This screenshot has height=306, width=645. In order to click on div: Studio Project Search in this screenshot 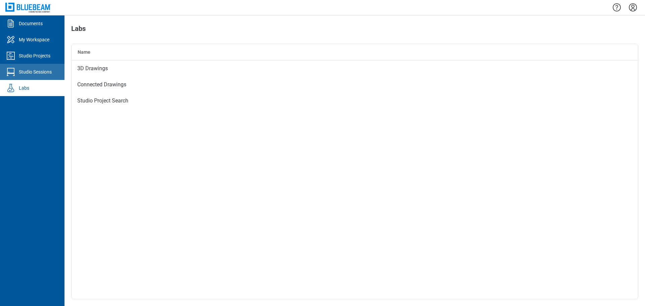, I will do `click(354, 101)`.